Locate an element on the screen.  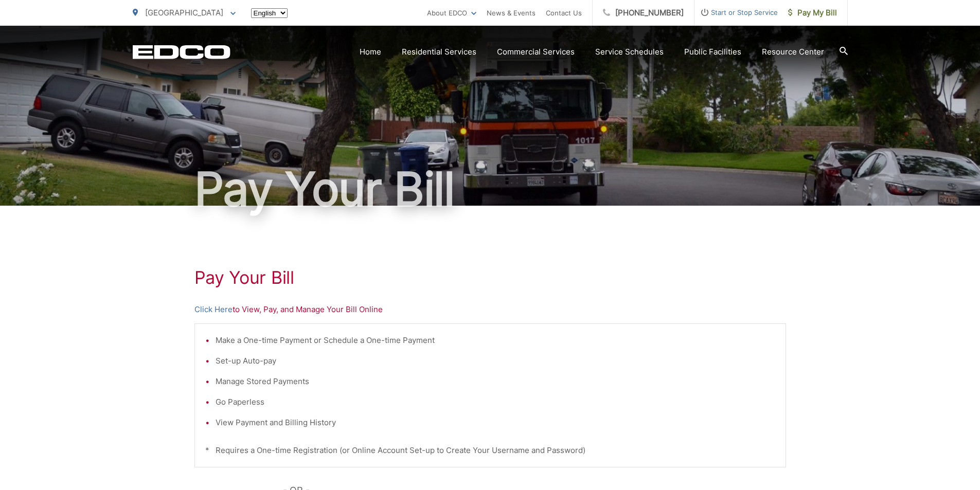
a: Home is located at coordinates (370, 52).